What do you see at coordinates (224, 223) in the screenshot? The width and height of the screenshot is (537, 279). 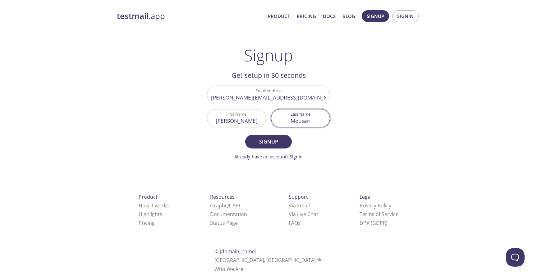 I see `a: Status Page` at bounding box center [224, 223].